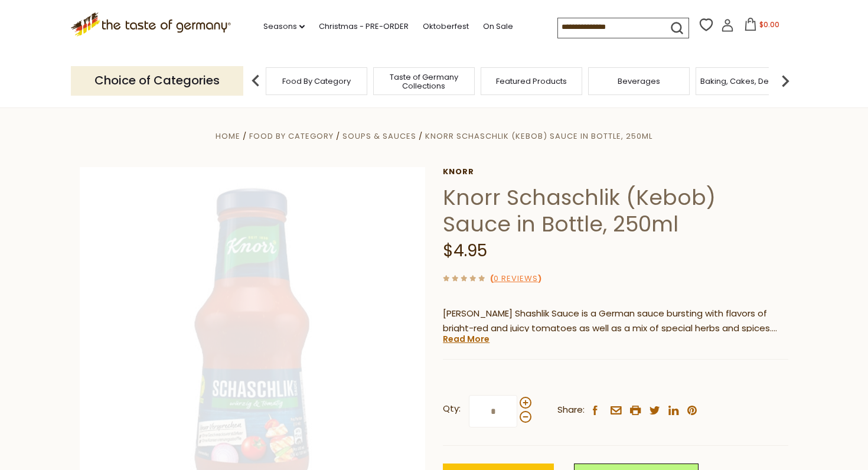 Image resolution: width=868 pixels, height=470 pixels. Describe the element at coordinates (639, 81) in the screenshot. I see `span: Beverages` at that location.